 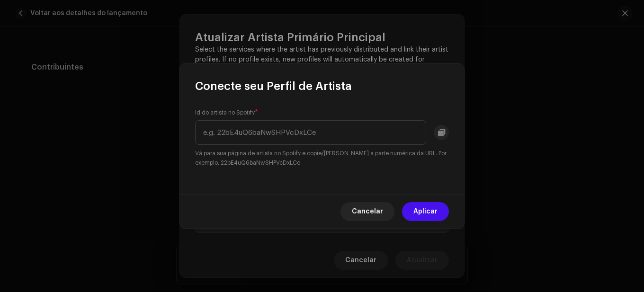 What do you see at coordinates (367, 212) in the screenshot?
I see `span: Cancelar` at bounding box center [367, 212].